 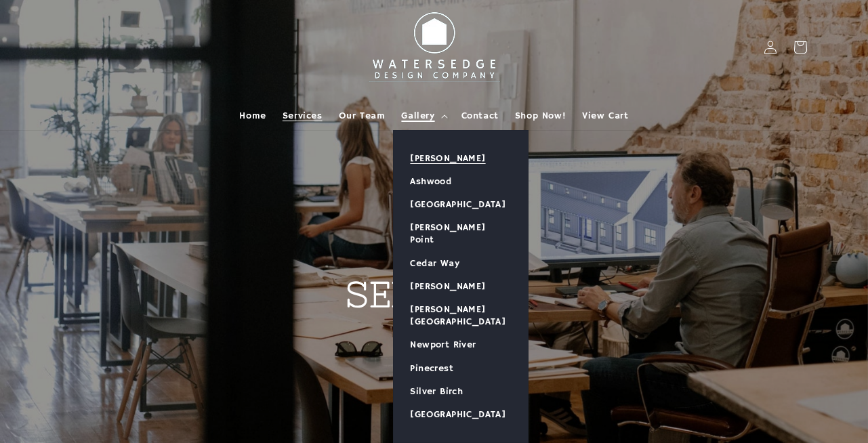 What do you see at coordinates (479, 116) in the screenshot?
I see `a: Contact` at bounding box center [479, 116].